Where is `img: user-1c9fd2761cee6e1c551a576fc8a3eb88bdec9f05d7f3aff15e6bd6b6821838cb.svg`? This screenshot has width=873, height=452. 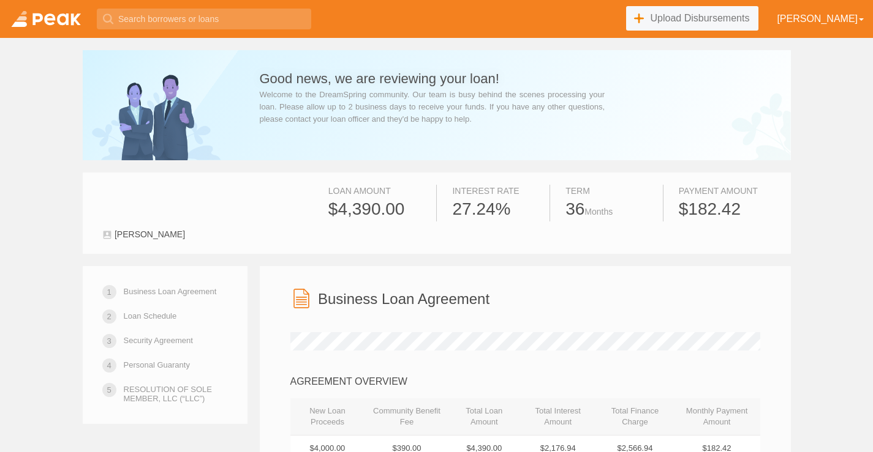 img: user-1c9fd2761cee6e1c551a576fc8a3eb88bdec9f05d7f3aff15e6bd6b6821838cb.svg is located at coordinates (107, 235).